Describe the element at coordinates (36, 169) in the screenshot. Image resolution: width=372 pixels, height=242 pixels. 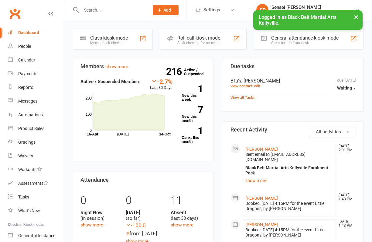
I see `a: Workouts` at that location.